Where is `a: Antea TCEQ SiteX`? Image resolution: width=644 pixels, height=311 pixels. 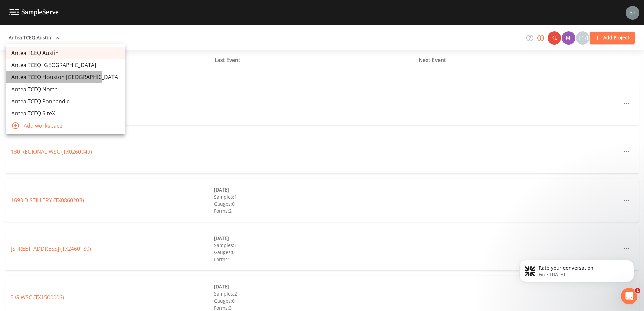
a: Antea TCEQ SiteX is located at coordinates (65, 114).